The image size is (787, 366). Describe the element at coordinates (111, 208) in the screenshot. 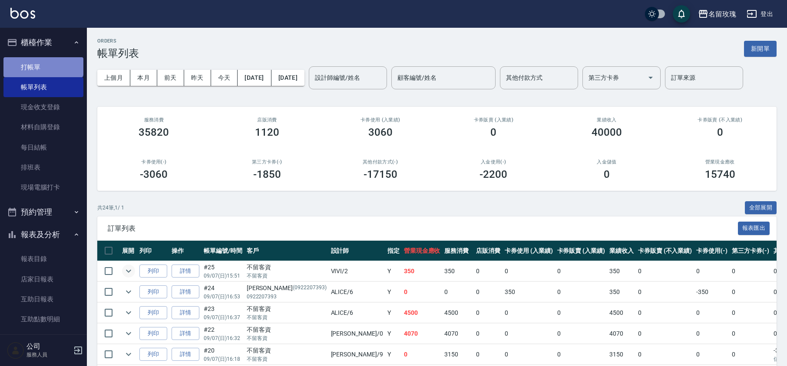

I see `p: 共 24 筆, 1 / 1` at that location.